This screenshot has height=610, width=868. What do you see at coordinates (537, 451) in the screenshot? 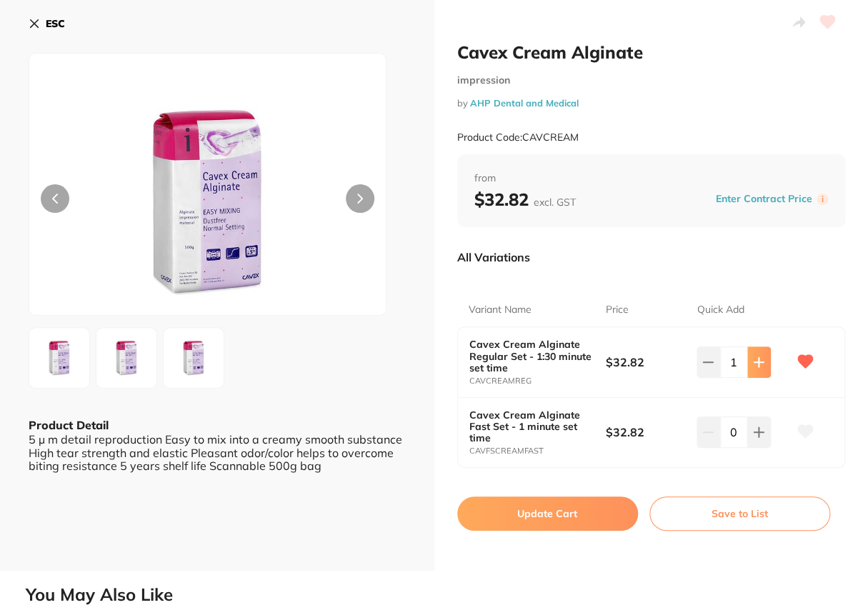
I see `small: CAVFSCREAMFAST` at bounding box center [537, 451].